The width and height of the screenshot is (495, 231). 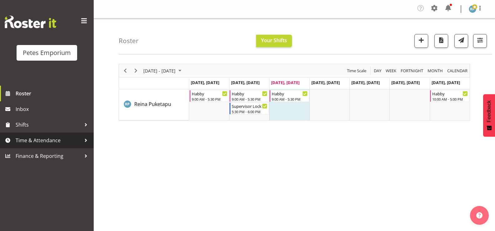 What do you see at coordinates (480, 41) in the screenshot?
I see `button: Filter Shifts` at bounding box center [480, 41].